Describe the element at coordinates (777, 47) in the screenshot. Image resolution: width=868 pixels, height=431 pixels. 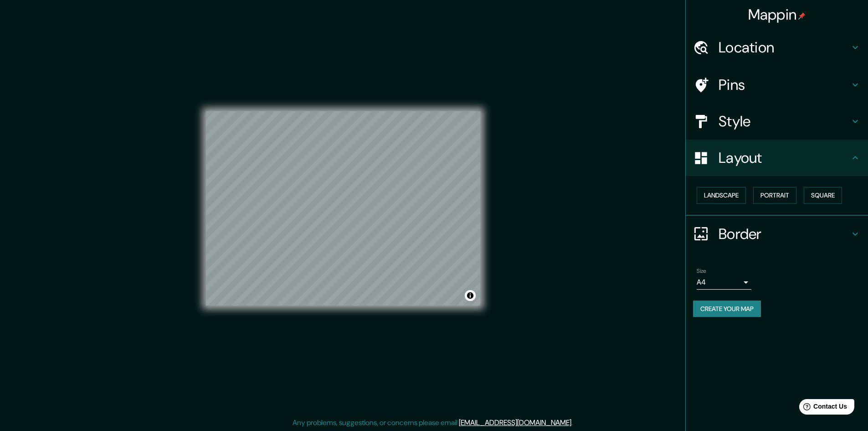
I see `div: Location` at that location.